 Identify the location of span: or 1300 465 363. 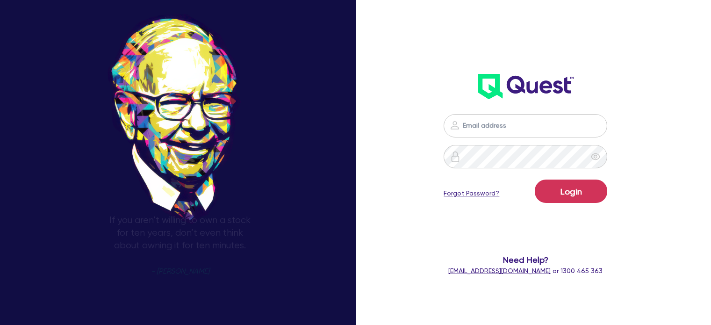
(525, 271).